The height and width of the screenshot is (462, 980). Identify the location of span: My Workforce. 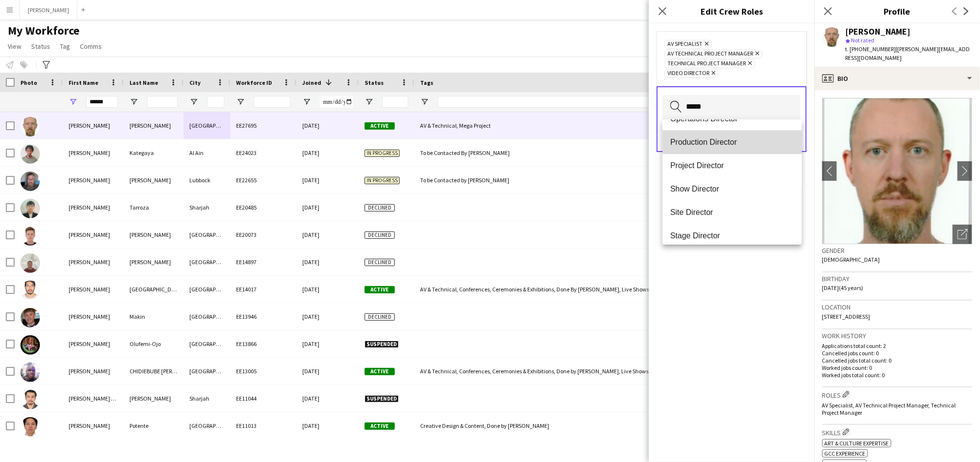
(43, 31).